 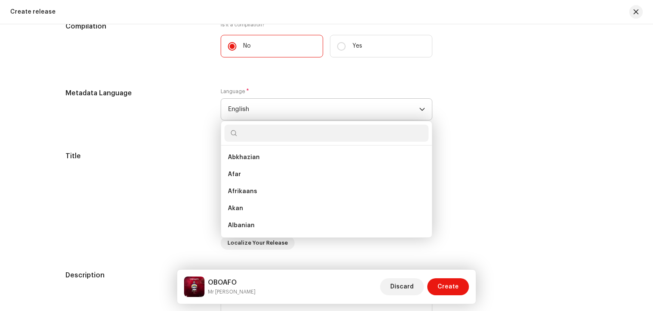 I want to click on h5: Description, so click(x=136, y=275).